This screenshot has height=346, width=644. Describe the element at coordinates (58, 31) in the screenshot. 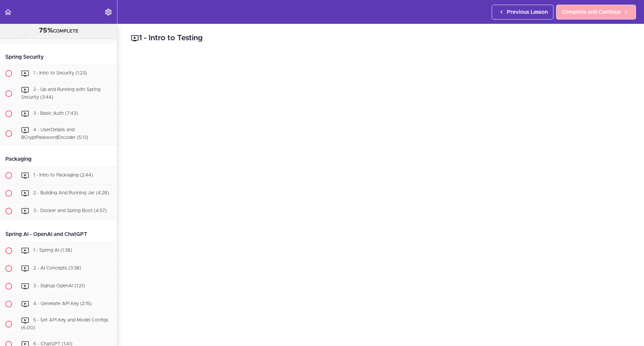

I see `div: COMPLETE` at that location.